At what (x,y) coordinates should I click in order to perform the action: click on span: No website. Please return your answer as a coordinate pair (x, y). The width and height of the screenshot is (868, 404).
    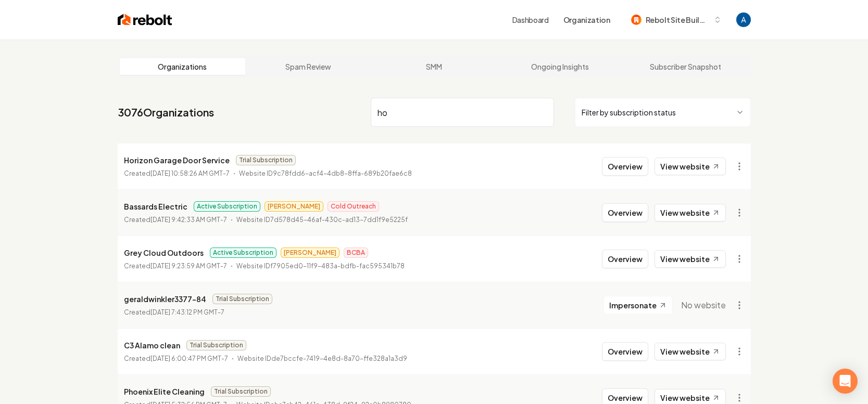
    Looking at the image, I should click on (703, 305).